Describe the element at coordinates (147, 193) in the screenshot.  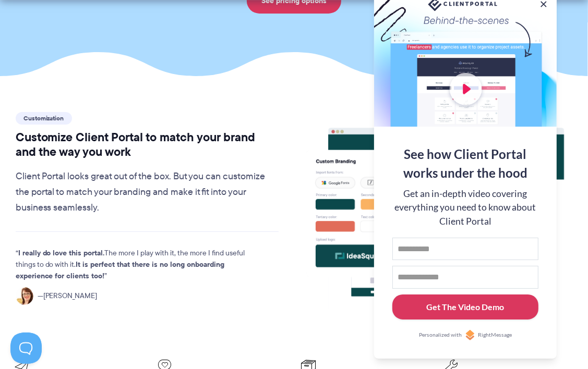
I see `p: Client Portal looks great out of the box. But you can customize the portal to match your branding...` at that location.